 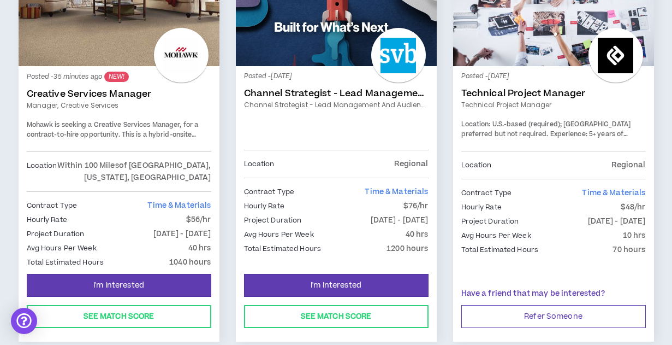 I want to click on span: Location:, so click(x=476, y=124).